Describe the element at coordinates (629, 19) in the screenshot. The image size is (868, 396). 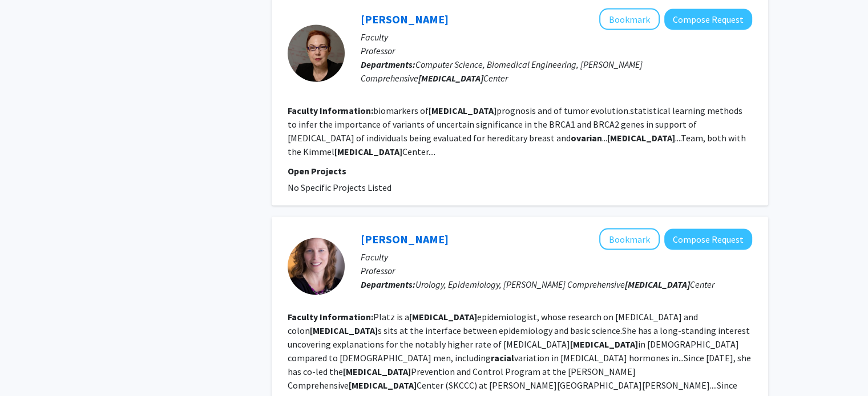
I see `button: Add Rachel Karchin to Bookmarks` at that location.